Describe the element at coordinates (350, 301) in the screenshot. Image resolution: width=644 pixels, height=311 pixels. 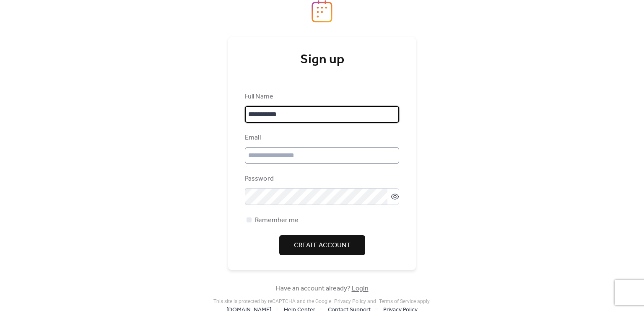
I see `a: Privacy Policy` at that location.